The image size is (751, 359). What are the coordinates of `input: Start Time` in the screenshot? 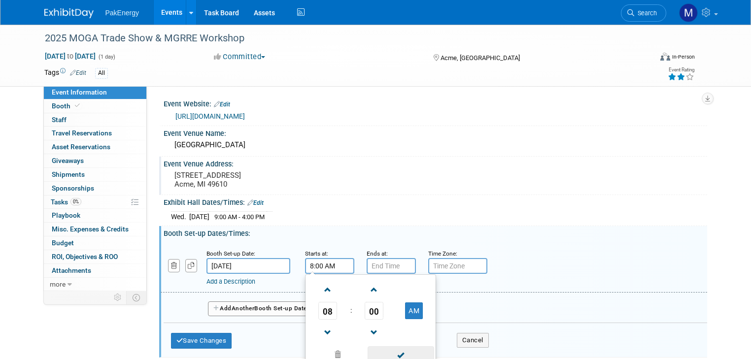 It's located at (329, 266).